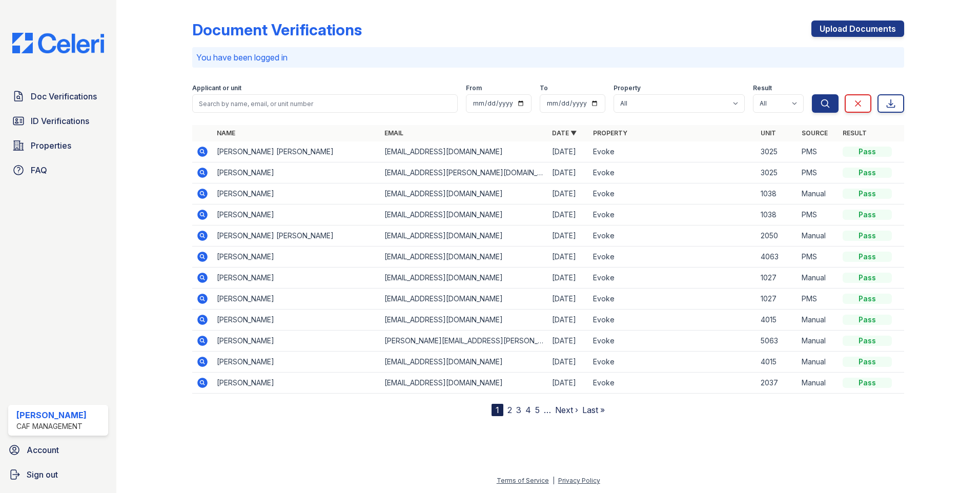  Describe the element at coordinates (58, 145) in the screenshot. I see `a: Properties` at that location.